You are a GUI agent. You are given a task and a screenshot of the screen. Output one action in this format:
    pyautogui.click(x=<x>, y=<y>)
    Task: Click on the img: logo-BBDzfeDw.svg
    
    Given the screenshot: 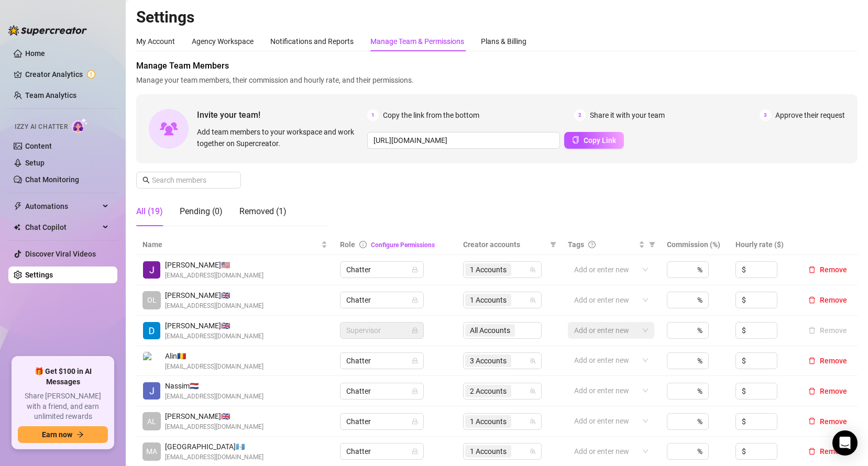 What is the action you would take?
    pyautogui.click(x=48, y=30)
    